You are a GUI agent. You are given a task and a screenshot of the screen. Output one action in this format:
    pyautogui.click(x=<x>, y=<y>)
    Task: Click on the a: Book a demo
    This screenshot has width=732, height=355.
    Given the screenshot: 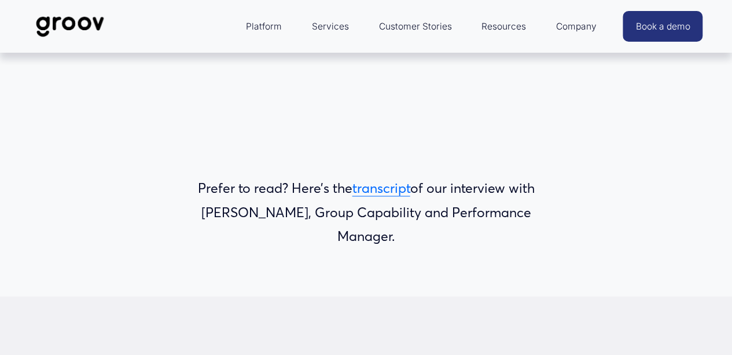 What is the action you would take?
    pyautogui.click(x=662, y=26)
    